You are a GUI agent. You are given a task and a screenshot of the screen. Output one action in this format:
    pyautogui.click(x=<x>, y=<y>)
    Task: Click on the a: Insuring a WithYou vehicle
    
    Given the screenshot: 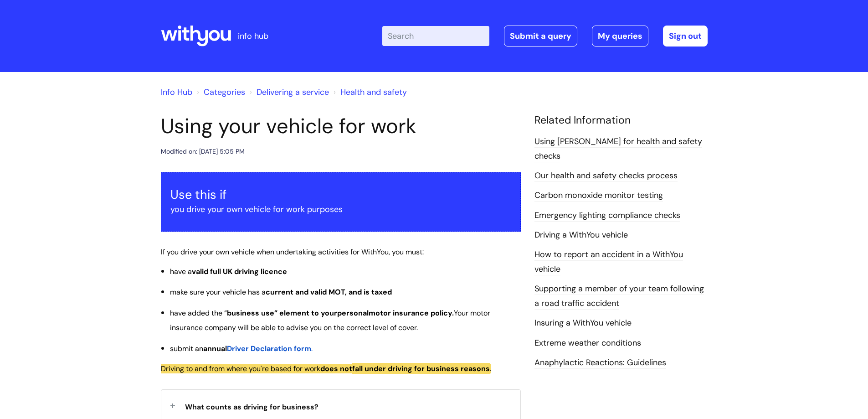 What is the action you would take?
    pyautogui.click(x=583, y=323)
    